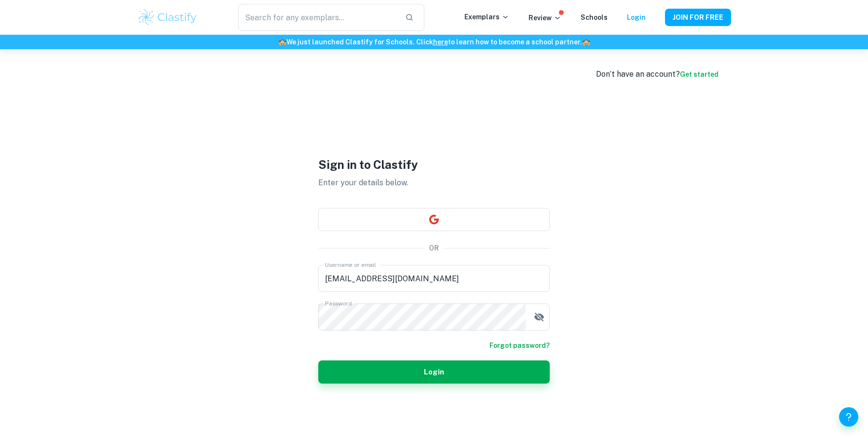  I want to click on a: Clastify logo, so click(167, 17).